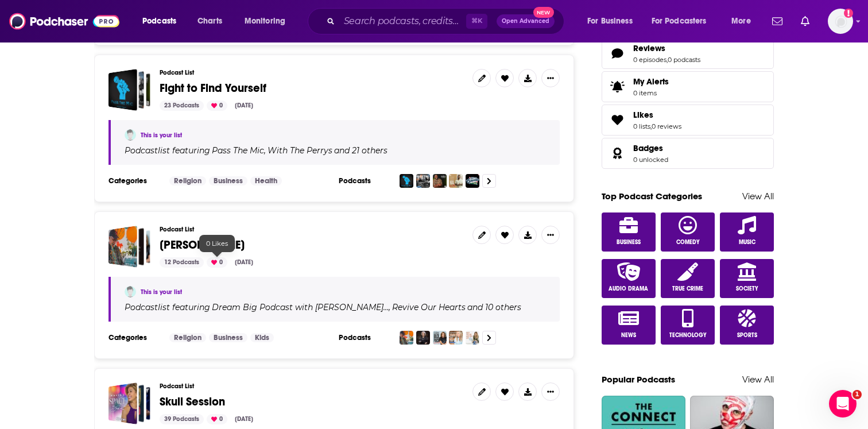  Describe the element at coordinates (747, 279) in the screenshot. I see `a: Society` at that location.